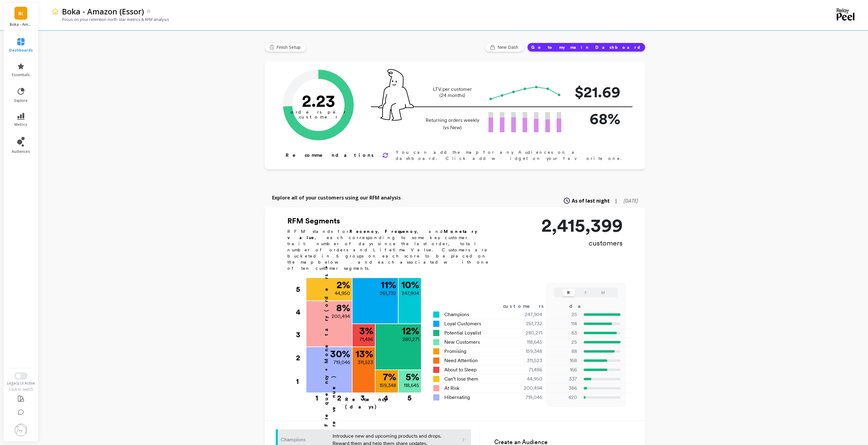  Describe the element at coordinates (563, 342) in the screenshot. I see `p: 25` at that location.